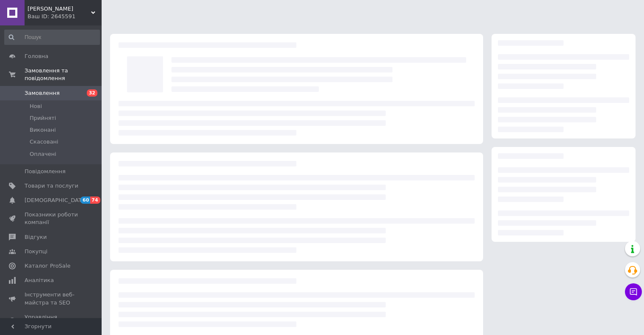 This screenshot has height=335, width=644. I want to click on span: Відгуки, so click(36, 237).